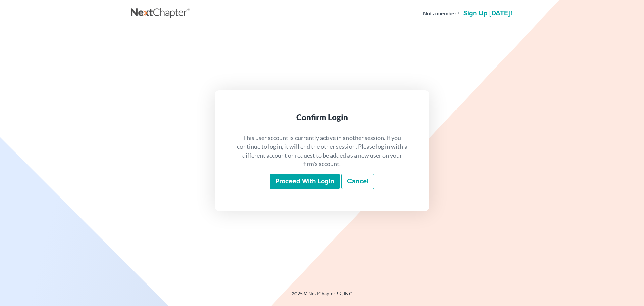  I want to click on p: This user account is currently active in another session. If you continue to log in, it will end ..., so click(322, 151).